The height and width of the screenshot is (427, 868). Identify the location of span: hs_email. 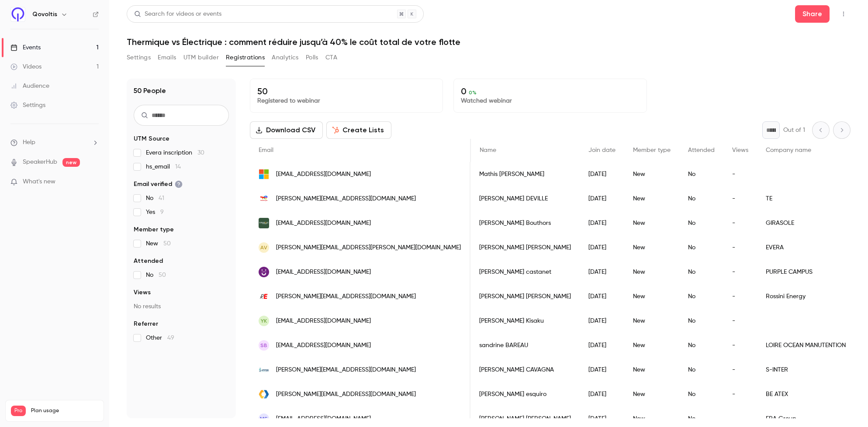
(164, 167).